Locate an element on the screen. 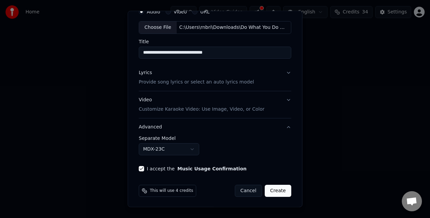 The height and width of the screenshot is (218, 430). label: Separate Model is located at coordinates (215, 138).